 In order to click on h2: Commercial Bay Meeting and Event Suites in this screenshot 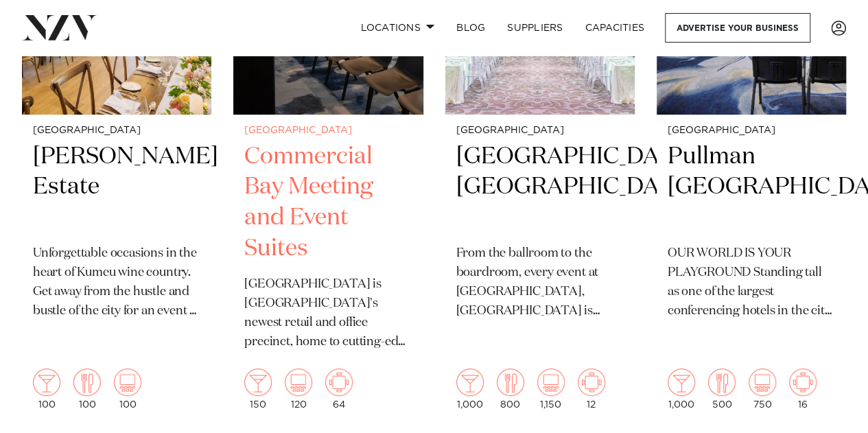, I will do `click(328, 203)`.